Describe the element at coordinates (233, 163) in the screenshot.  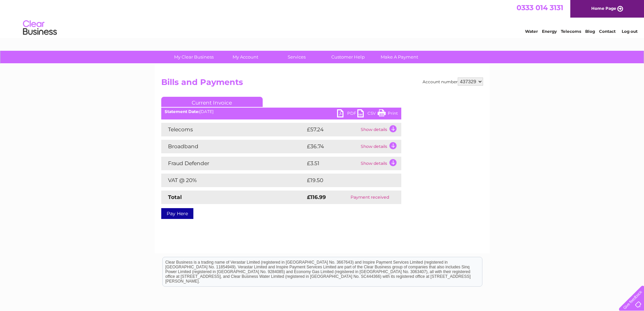
I see `td: Fraud Defender` at that location.